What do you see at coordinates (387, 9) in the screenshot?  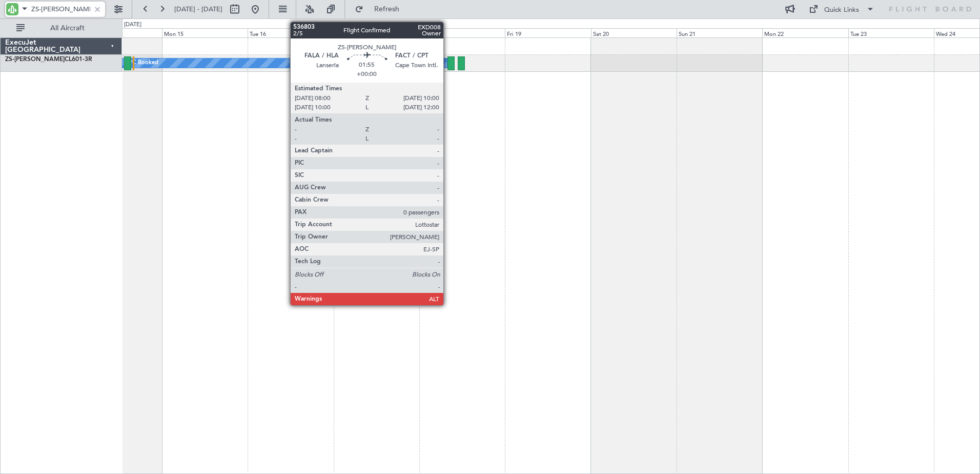 I see `span: Refresh` at bounding box center [387, 9].